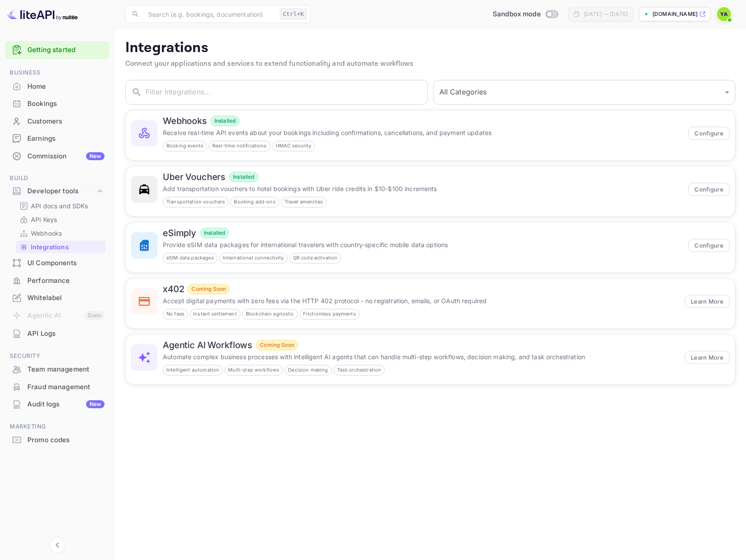  I want to click on h6: x402, so click(173, 289).